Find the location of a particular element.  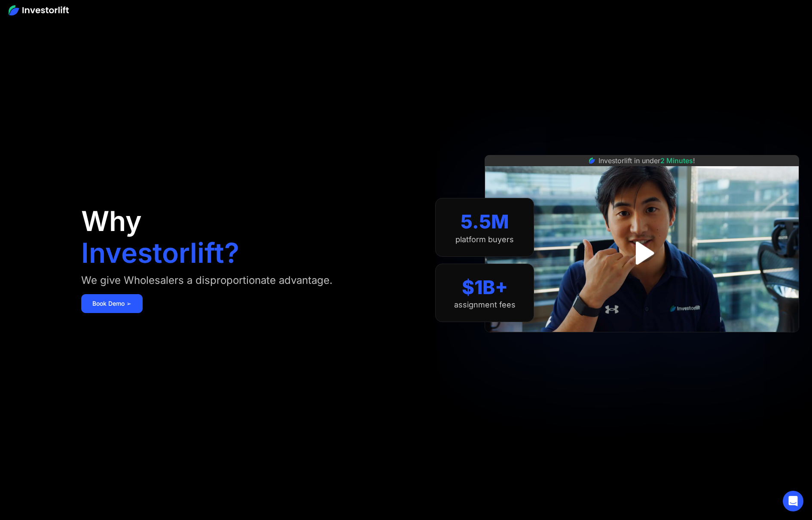

div: platform buyers is located at coordinates (484, 240).